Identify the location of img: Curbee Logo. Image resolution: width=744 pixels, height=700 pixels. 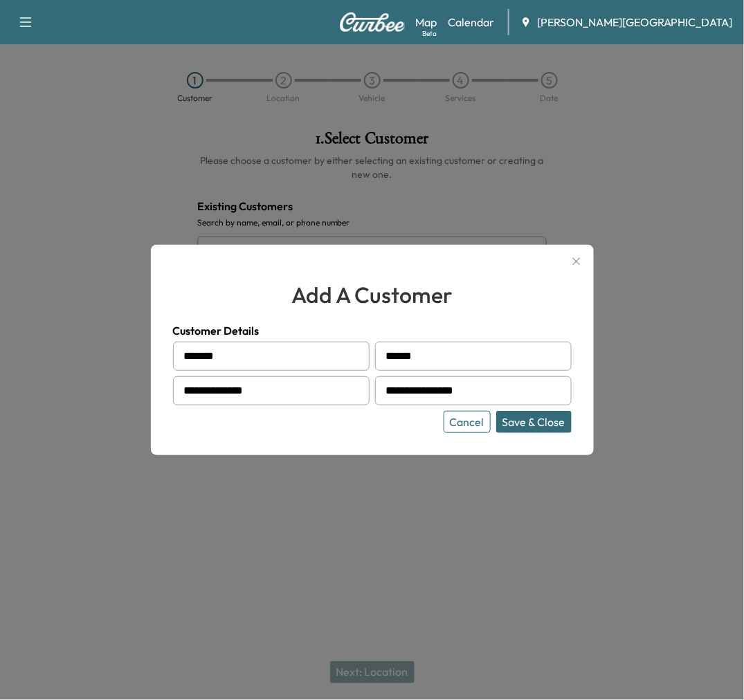
(372, 22).